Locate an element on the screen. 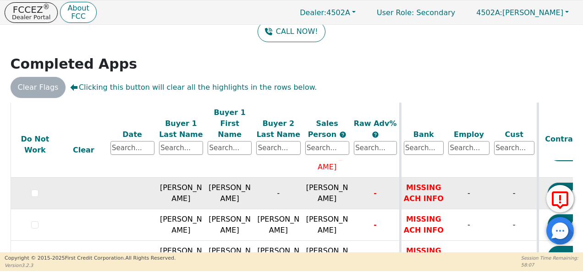  button: AboutFCC is located at coordinates (78, 12).